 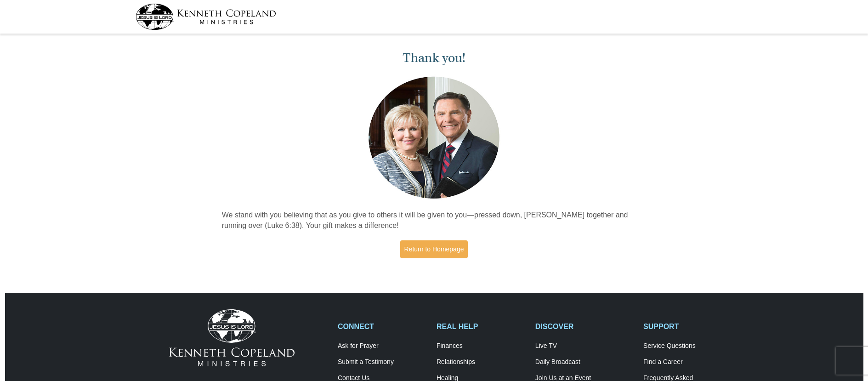 What do you see at coordinates (434, 249) in the screenshot?
I see `a: Return to Homepage` at bounding box center [434, 249].